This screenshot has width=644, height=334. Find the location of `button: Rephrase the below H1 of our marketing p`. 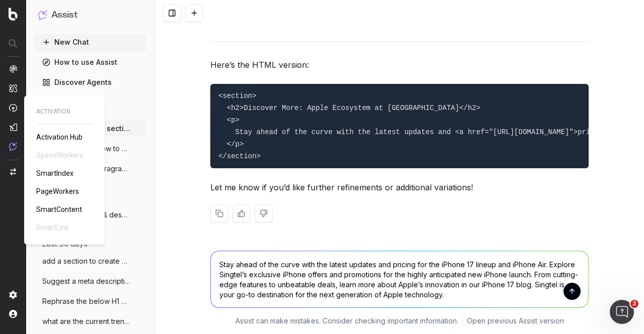

button: Rephrase the below H1 of our marketing p is located at coordinates (90, 301).